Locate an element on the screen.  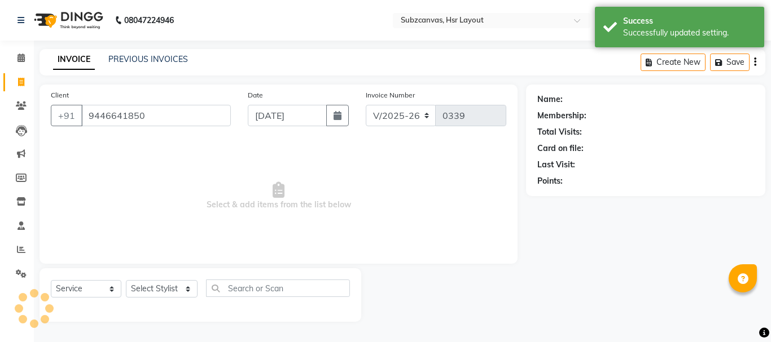
img: logo is located at coordinates (67, 20).